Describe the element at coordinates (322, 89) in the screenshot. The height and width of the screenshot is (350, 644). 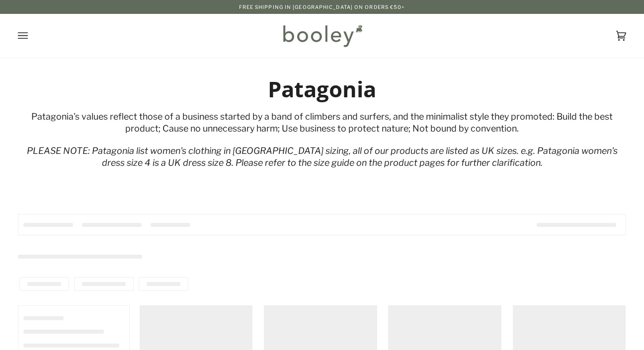
I see `h1: Patagonia` at that location.